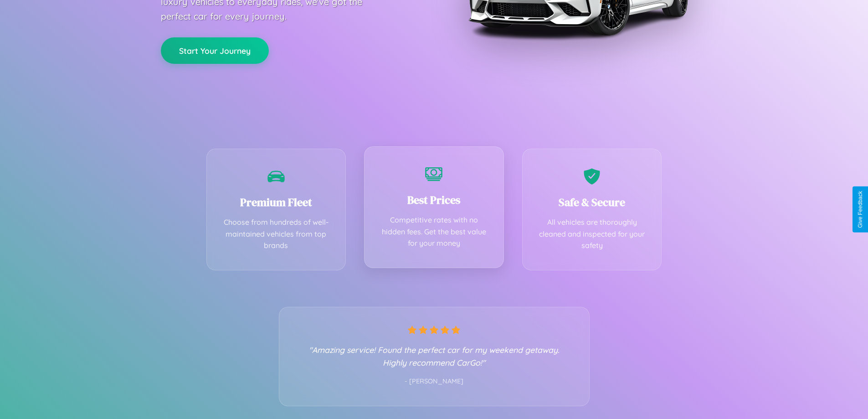  What do you see at coordinates (592, 202) in the screenshot?
I see `h3: Safe & Secure` at bounding box center [592, 202].